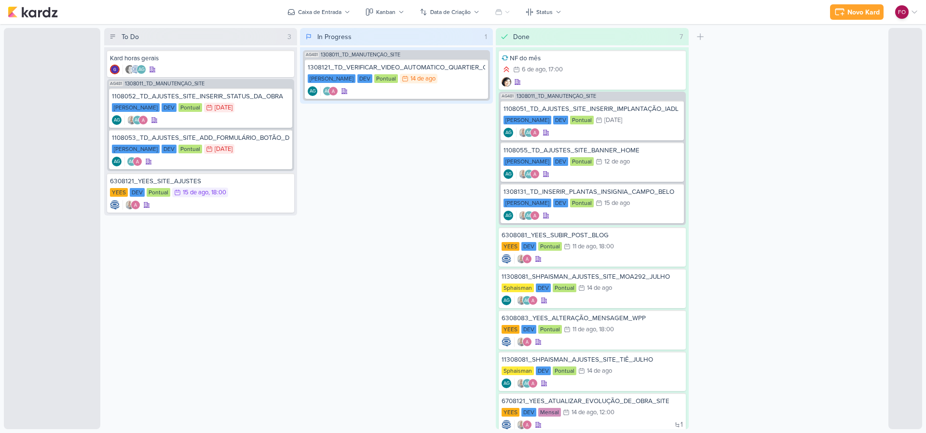  I want to click on span: 1, so click(681, 425).